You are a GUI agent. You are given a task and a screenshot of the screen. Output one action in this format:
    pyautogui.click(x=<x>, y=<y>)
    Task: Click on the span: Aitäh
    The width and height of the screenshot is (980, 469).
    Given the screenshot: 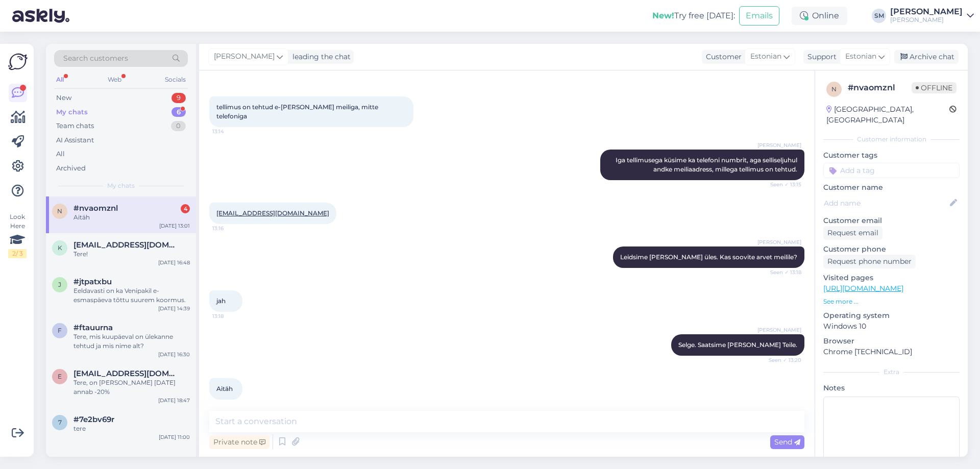 What is the action you would take?
    pyautogui.click(x=225, y=388)
    